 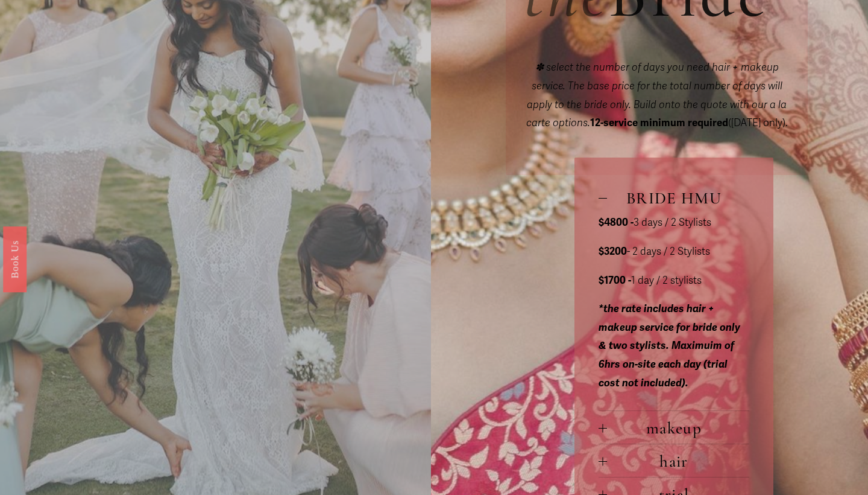 What do you see at coordinates (671, 345) in the screenshot?
I see `em: *the rate includes hair + makeup service for bride only & two stylists. Maximuim of 6hrs on-site ...` at bounding box center [671, 345].